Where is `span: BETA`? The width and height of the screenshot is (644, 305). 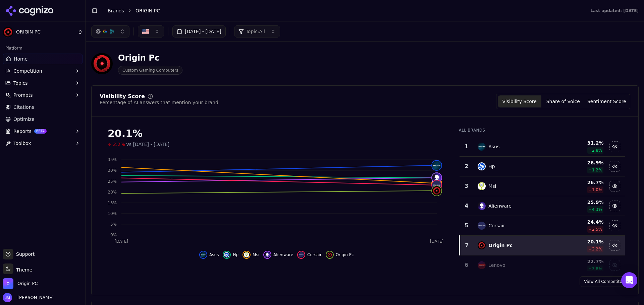
span: BETA is located at coordinates (40, 131).